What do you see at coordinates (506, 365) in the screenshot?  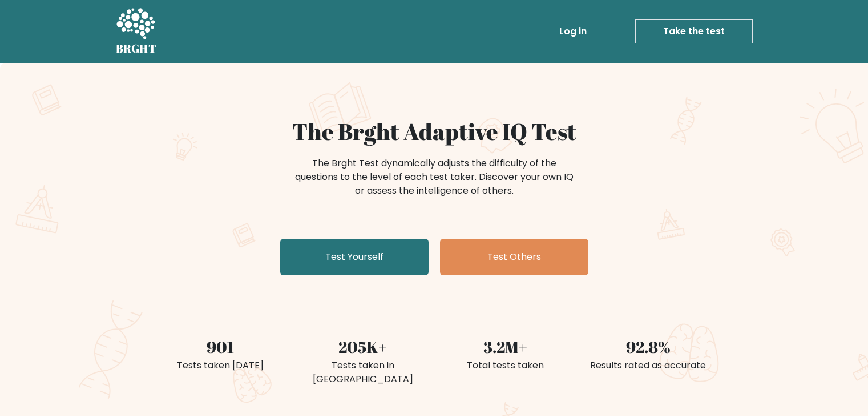 I see `div: Total tests taken` at bounding box center [506, 365].